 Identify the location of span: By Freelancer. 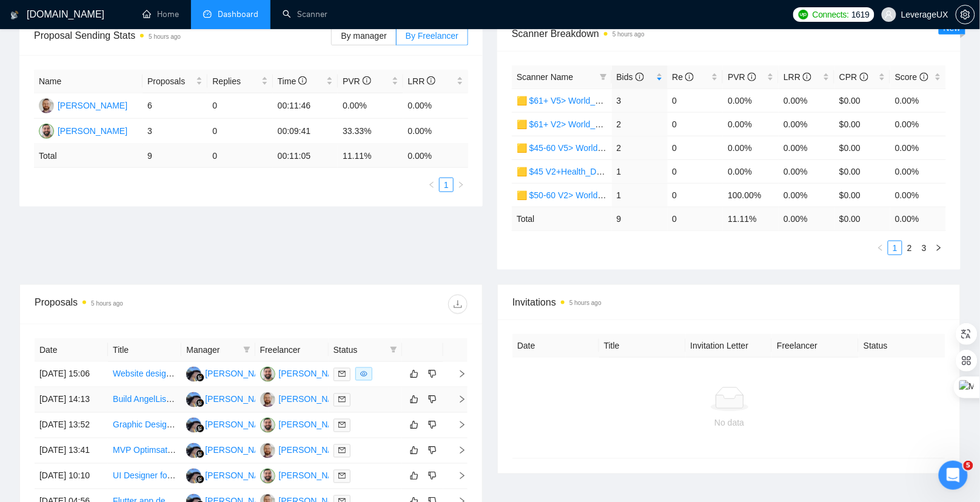
(432, 36).